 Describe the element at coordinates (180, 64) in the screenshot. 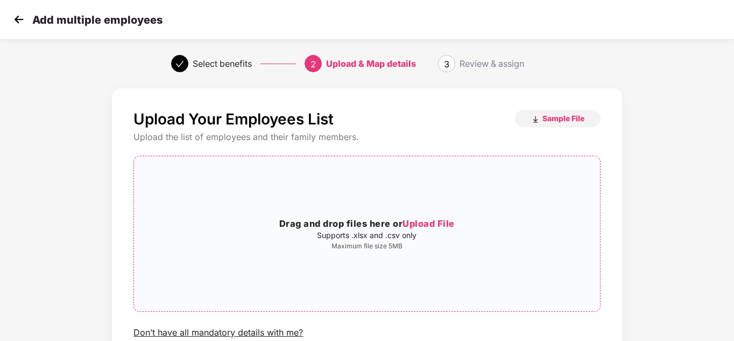

I see `span: check` at that location.